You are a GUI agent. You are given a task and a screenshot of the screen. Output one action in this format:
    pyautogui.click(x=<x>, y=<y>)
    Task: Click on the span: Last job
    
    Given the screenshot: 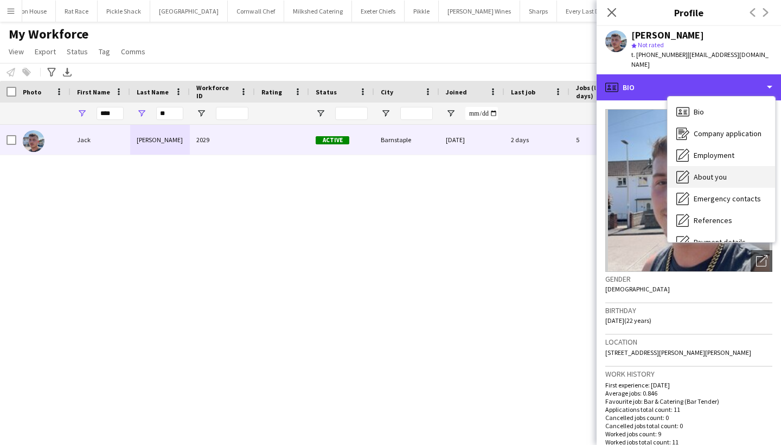 What is the action you would take?
    pyautogui.click(x=523, y=92)
    